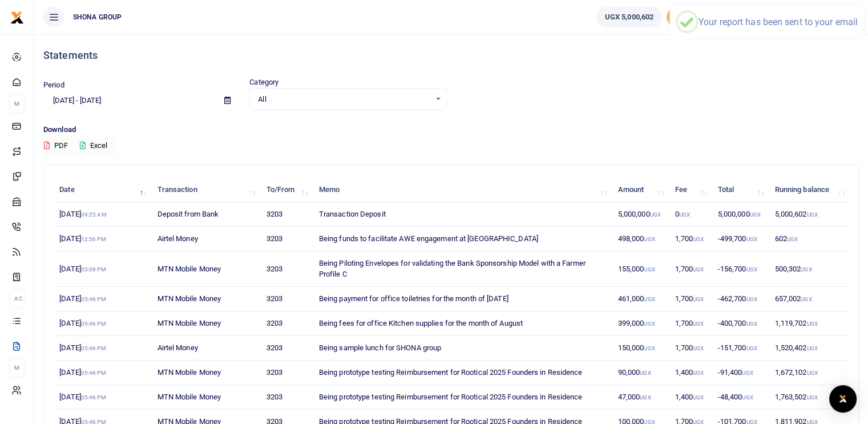  I want to click on th: Running balance: activate to sort column ascending, so click(808, 190).